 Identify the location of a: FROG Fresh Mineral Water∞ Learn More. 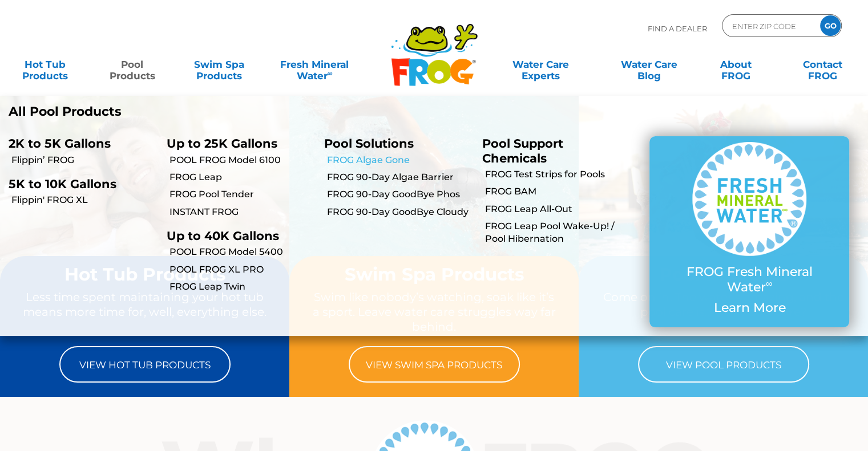
(750, 232).